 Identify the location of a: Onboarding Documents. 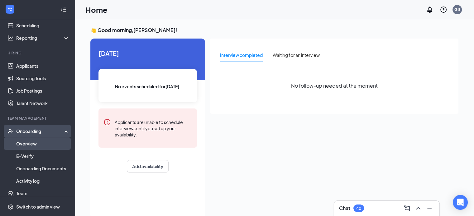
(43, 169).